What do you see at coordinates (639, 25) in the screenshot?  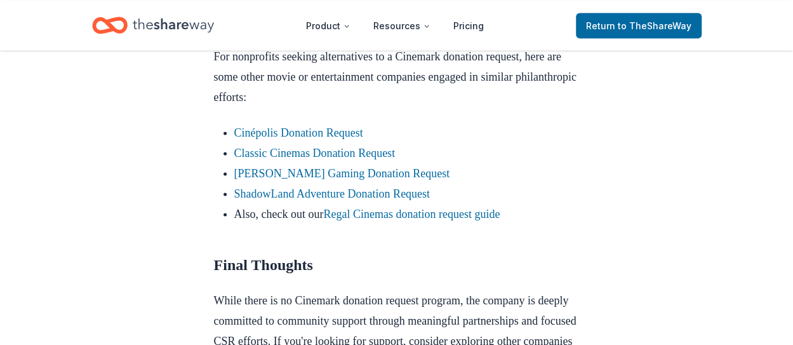 I see `a: Returnto TheShareWay` at bounding box center [639, 25].